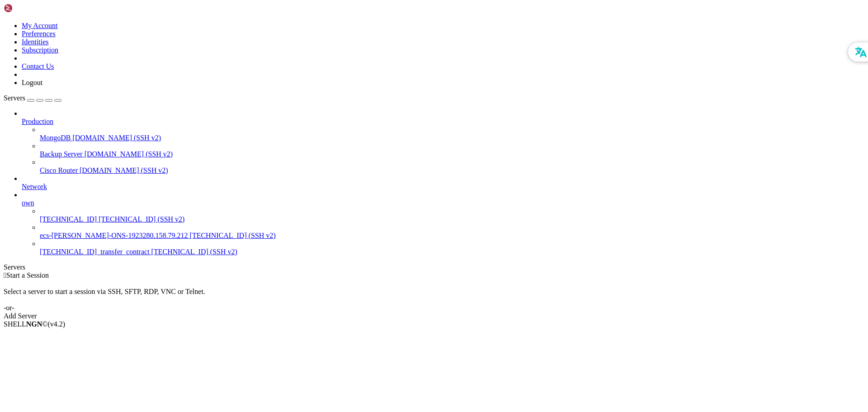  Describe the element at coordinates (443, 183) in the screenshot. I see `li: Network` at that location.